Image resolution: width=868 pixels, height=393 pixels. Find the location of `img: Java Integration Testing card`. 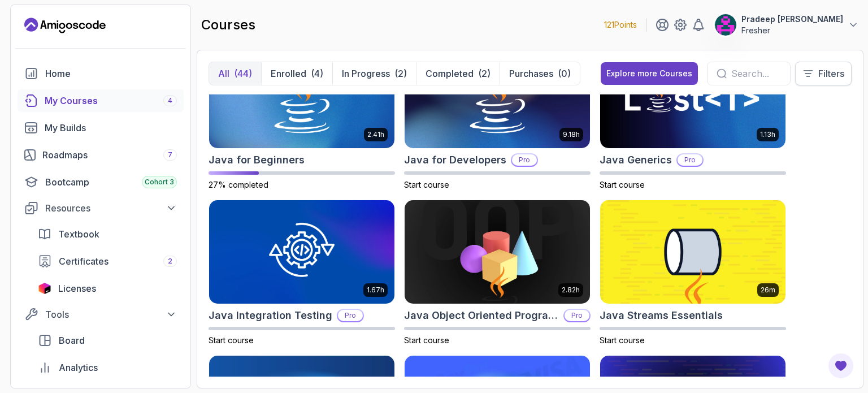

img: Java Integration Testing card is located at coordinates (302, 253).